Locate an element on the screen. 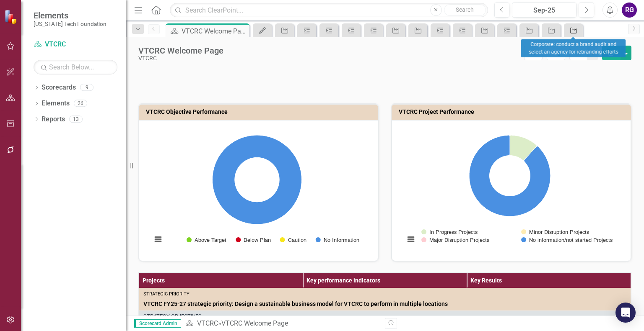 The image size is (644, 331). text: No information/not started Projects is located at coordinates (571, 241).